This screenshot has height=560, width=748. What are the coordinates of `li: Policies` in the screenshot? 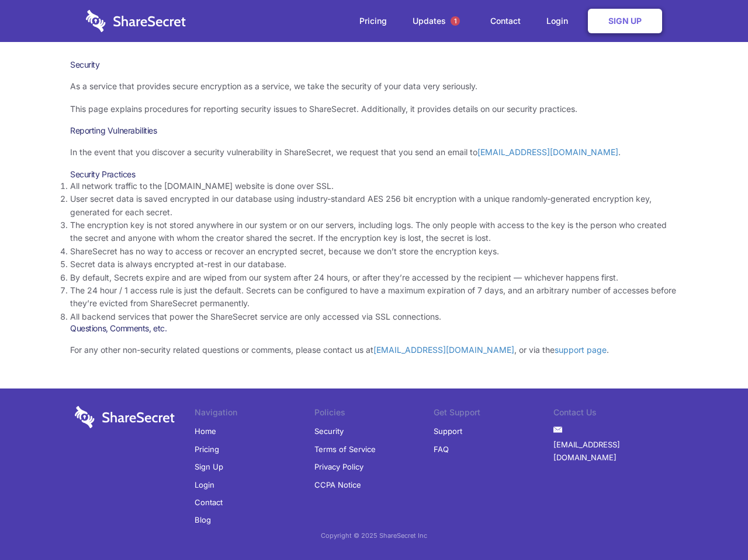 It's located at (374, 415).